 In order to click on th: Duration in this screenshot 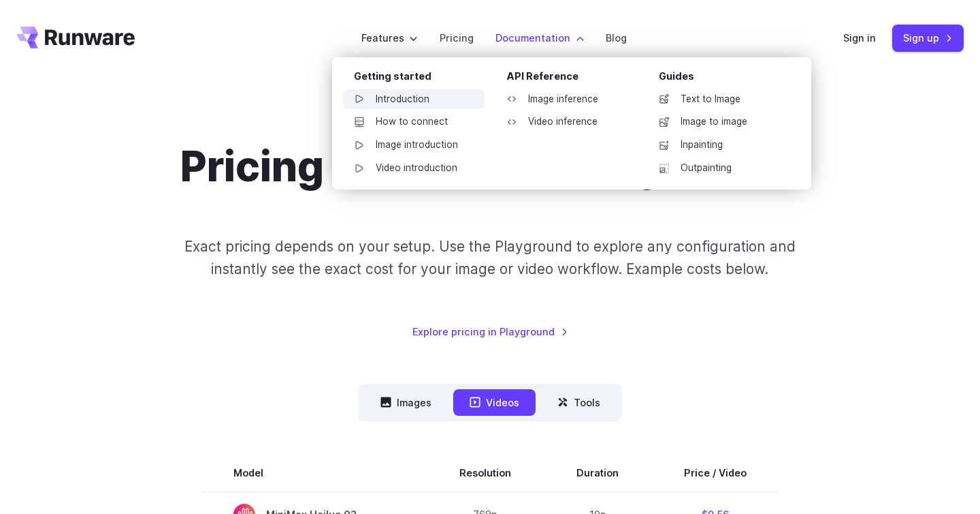, I will do `click(598, 473)`.